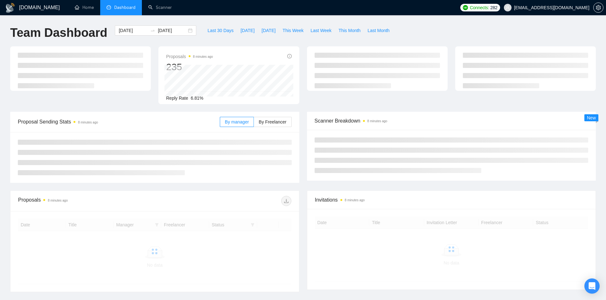  What do you see at coordinates (177, 98) in the screenshot?
I see `span: Reply Rate` at bounding box center [177, 98].